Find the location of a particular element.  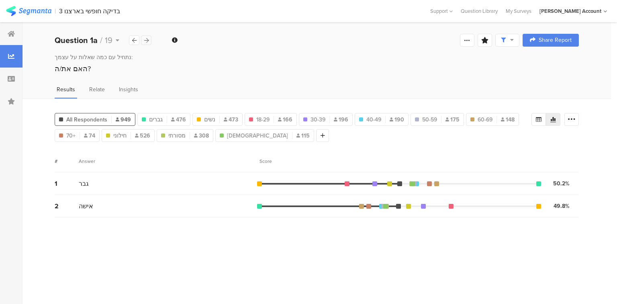

div: Question Library is located at coordinates (479, 11).